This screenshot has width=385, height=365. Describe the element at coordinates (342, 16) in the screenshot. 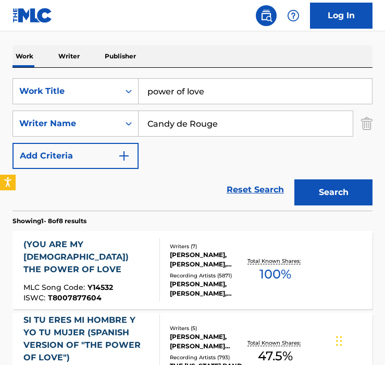

I see `a: Log In` at that location.